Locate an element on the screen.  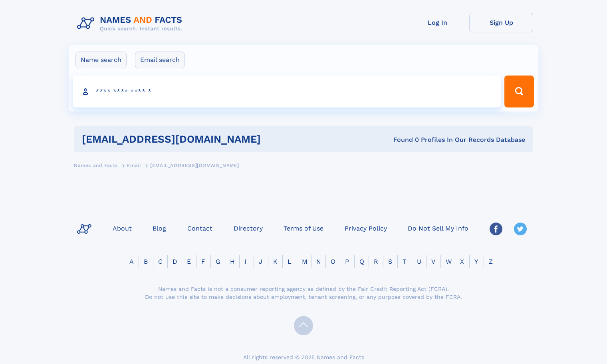
a: C is located at coordinates (160, 261).